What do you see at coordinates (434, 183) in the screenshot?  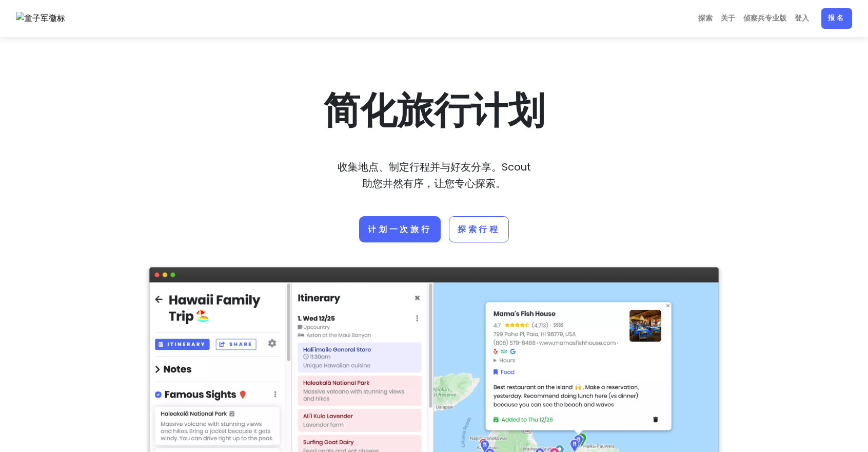 I see `font: 助您井然有序，让您专心探索。` at bounding box center [434, 183].